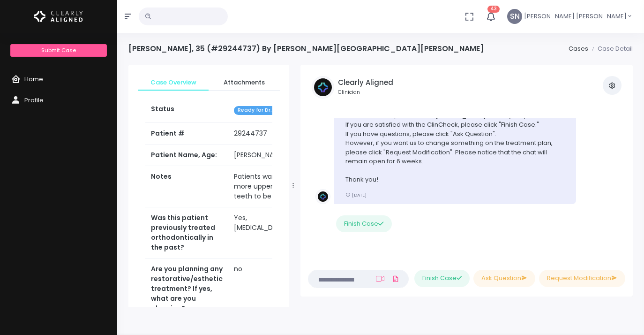 The image size is (644, 335). What do you see at coordinates (34, 79) in the screenshot?
I see `span: Home` at bounding box center [34, 79].